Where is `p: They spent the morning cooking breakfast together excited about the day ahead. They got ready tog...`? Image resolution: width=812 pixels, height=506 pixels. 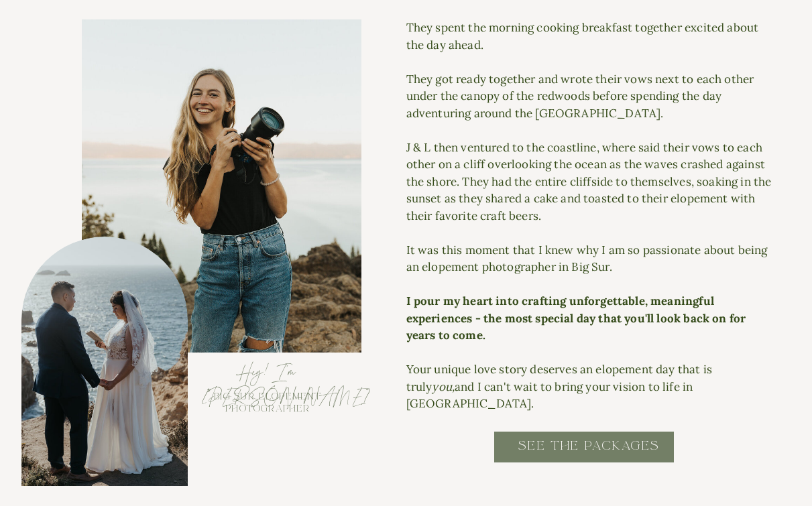
p: They spent the morning cooking breakfast together excited about the day ahead. They got ready tog... is located at coordinates (589, 215).